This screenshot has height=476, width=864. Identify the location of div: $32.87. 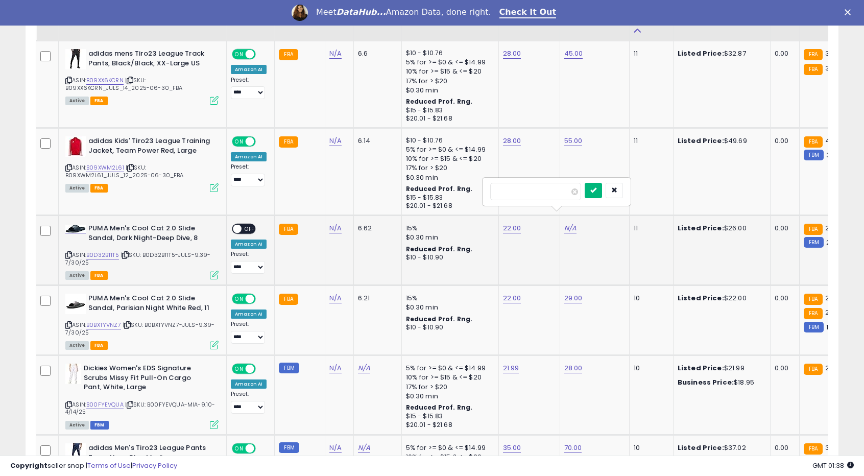
(720, 54).